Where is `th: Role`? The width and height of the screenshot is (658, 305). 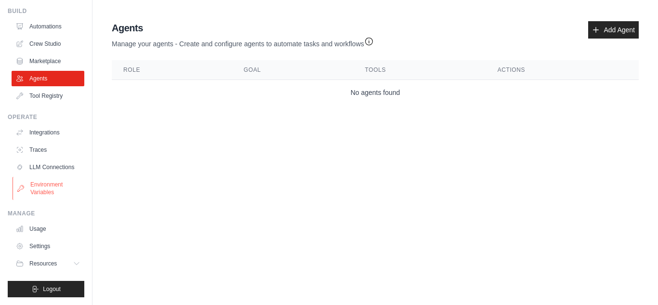 th: Role is located at coordinates (172, 70).